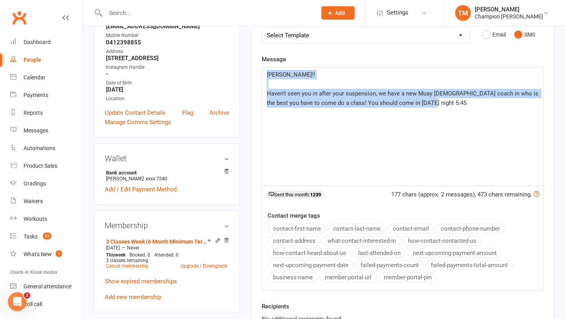 The image size is (565, 319). What do you see at coordinates (390, 265) in the screenshot?
I see `button: failed-payments-count` at bounding box center [390, 265].